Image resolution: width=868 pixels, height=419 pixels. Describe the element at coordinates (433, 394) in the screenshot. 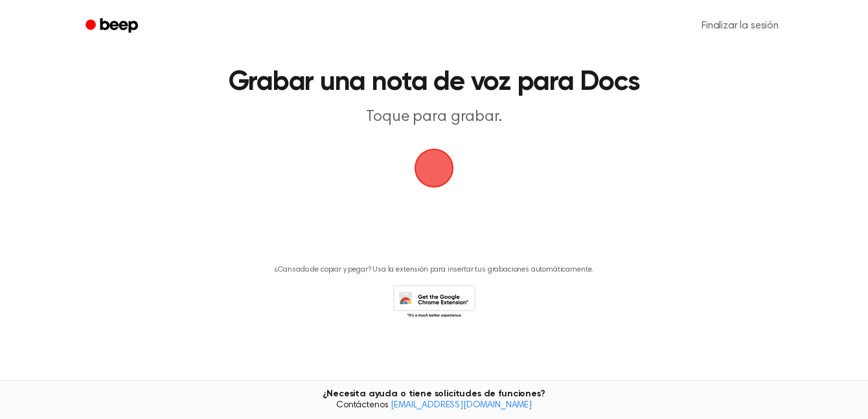

I see `font: ¿Necesita ayuda o tiene solicitudes de funciones?` at that location.